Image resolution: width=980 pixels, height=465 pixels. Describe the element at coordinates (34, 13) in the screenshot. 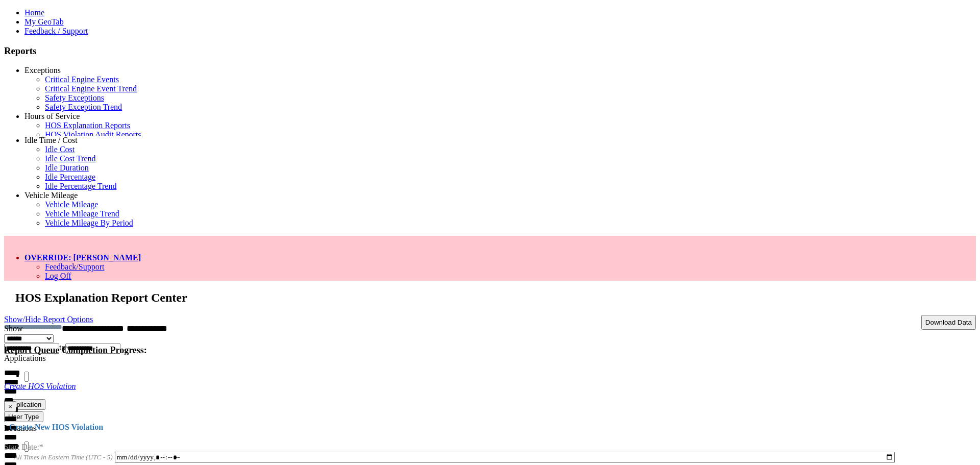

I see `a: Home` at that location.